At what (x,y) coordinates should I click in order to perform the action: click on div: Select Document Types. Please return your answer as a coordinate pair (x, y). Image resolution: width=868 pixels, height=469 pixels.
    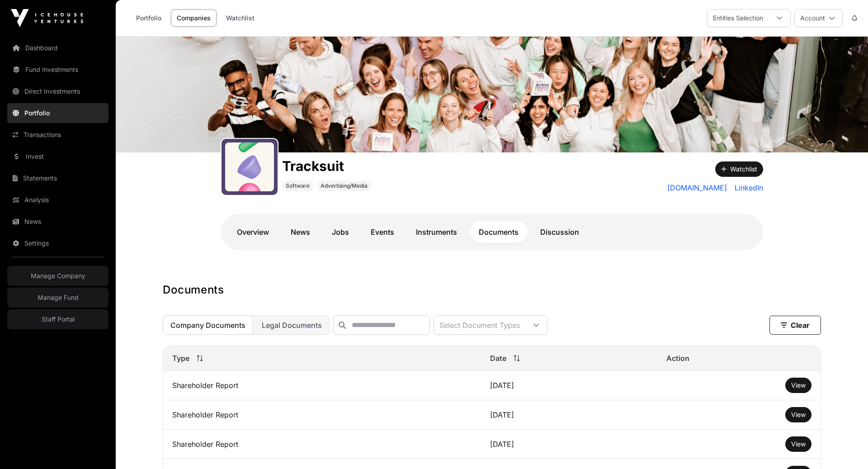
    Looking at the image, I should click on (480, 325).